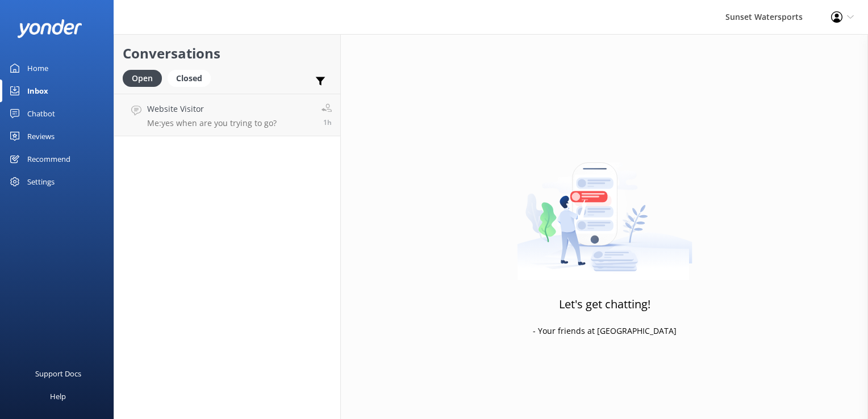 The height and width of the screenshot is (419, 868). I want to click on a: Closed, so click(192, 78).